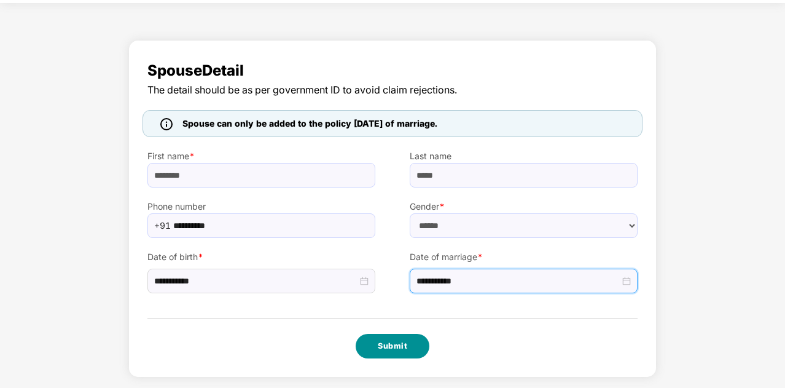 The image size is (785, 388). What do you see at coordinates (261, 156) in the screenshot?
I see `label: First name` at bounding box center [261, 156].